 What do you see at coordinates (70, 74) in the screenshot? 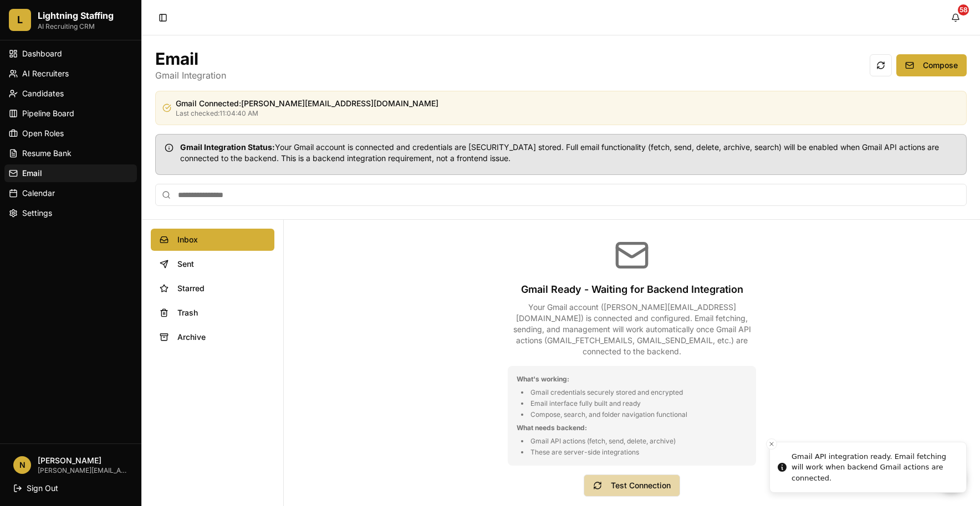
I see `a: AI Recruiters` at bounding box center [70, 74].